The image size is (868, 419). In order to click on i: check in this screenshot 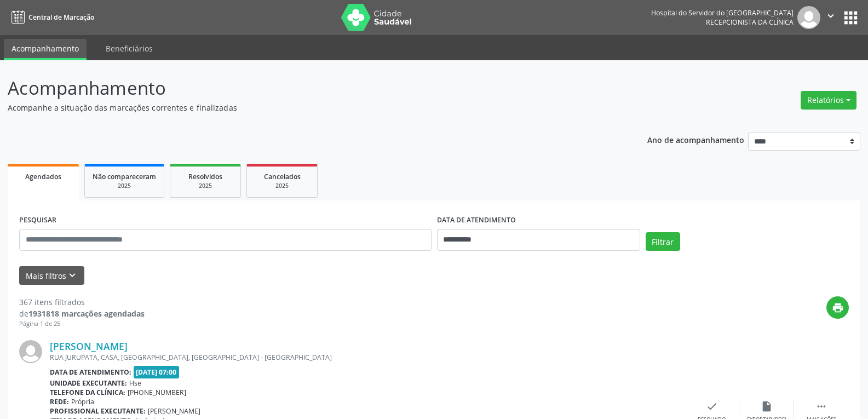, I will do `click(712, 406)`.